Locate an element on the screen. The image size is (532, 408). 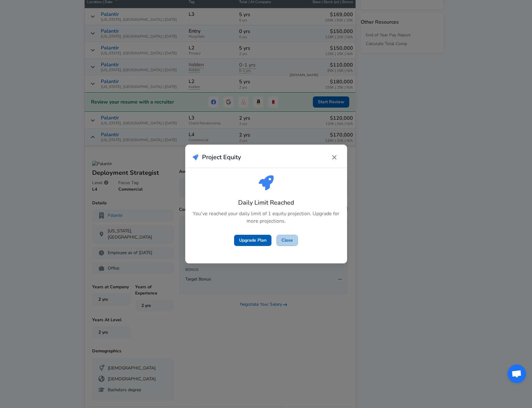
div: Open chat is located at coordinates (517, 374).